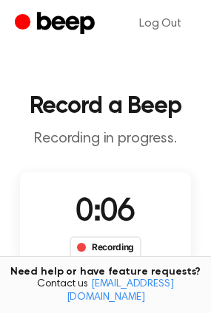  Describe the element at coordinates (160, 24) in the screenshot. I see `a: Log Out` at that location.